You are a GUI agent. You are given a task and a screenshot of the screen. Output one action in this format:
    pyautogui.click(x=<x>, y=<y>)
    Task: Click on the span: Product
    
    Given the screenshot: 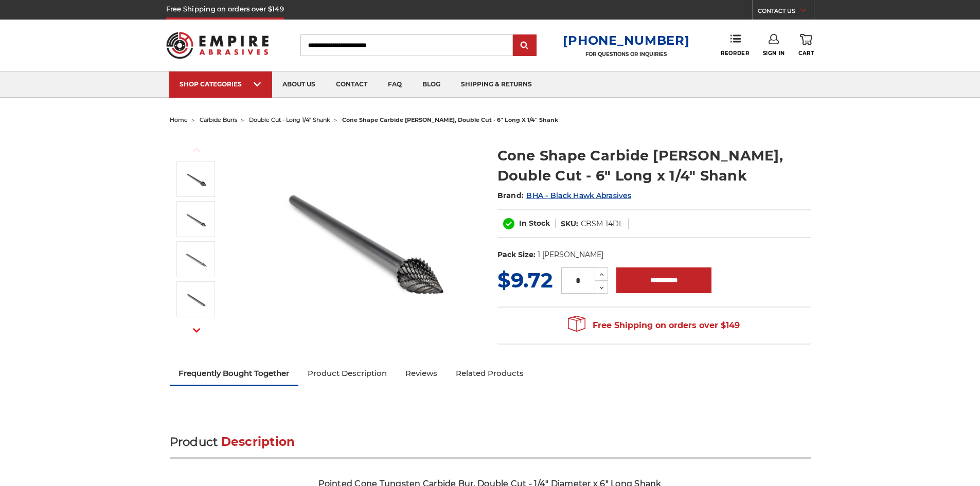 What is the action you would take?
    pyautogui.click(x=194, y=442)
    